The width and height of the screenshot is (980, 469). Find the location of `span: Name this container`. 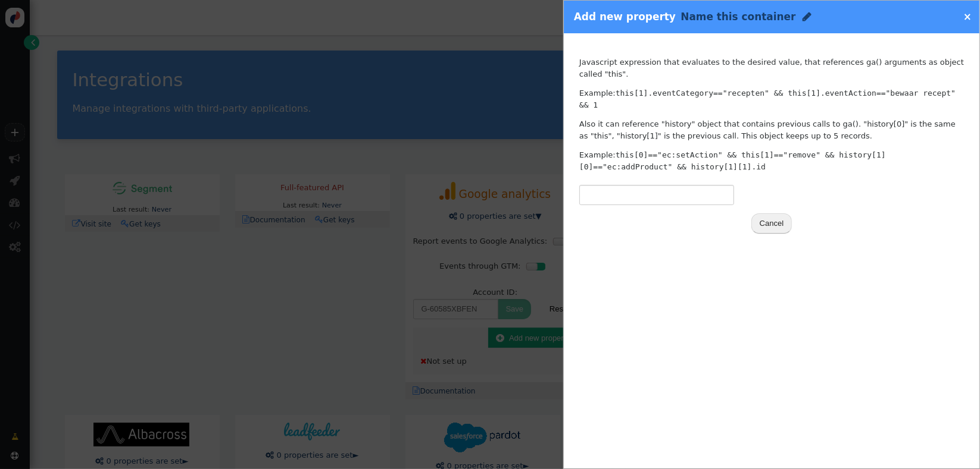

span: Name this container is located at coordinates (738, 16).